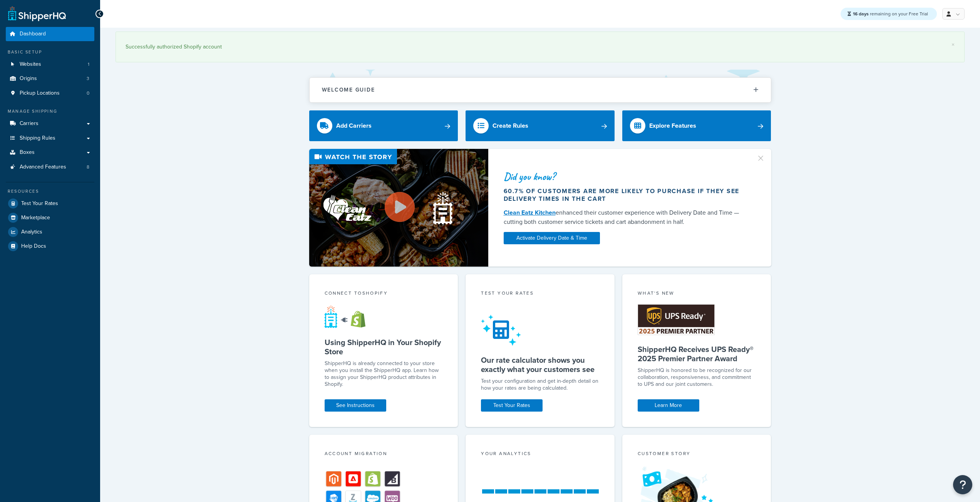  What do you see at coordinates (88, 78) in the screenshot?
I see `span: 3` at bounding box center [88, 78].